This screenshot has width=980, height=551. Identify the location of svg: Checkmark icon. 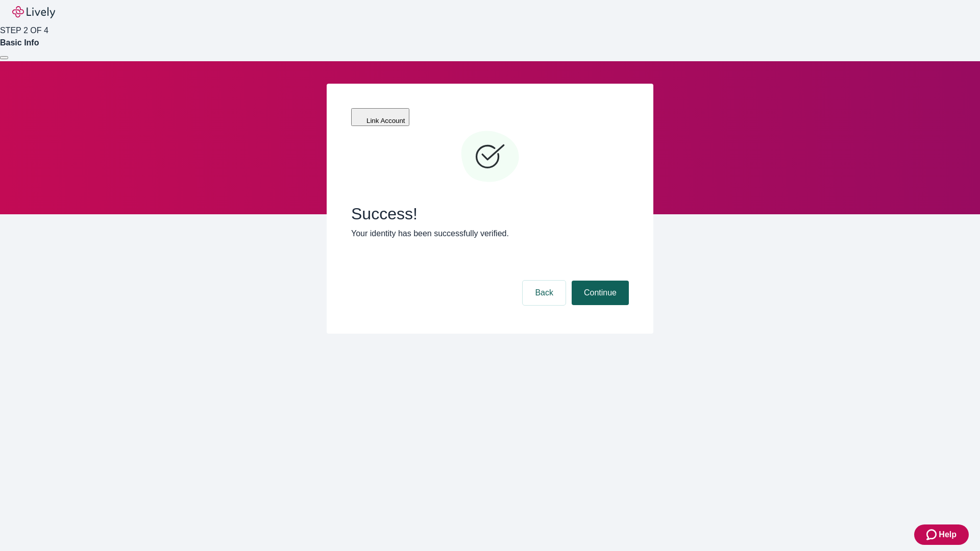
(490, 157).